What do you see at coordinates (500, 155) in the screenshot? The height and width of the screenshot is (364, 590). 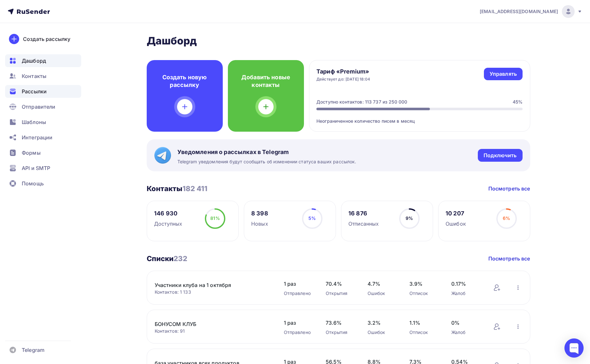 I see `div: Подключить` at bounding box center [500, 155].